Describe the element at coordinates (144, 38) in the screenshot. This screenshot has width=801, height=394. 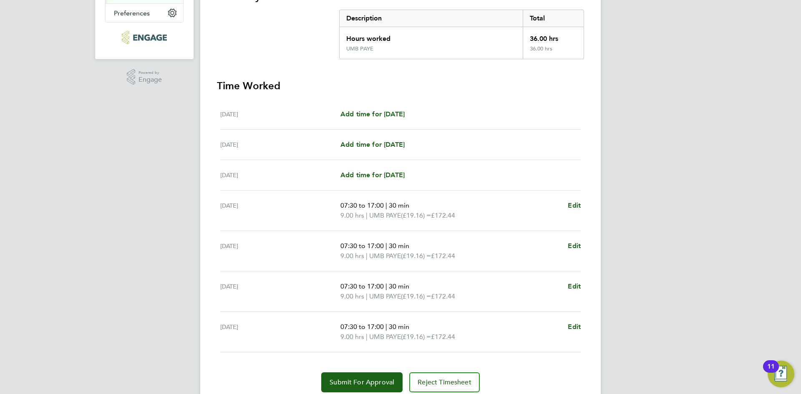
I see `a: Go to home page` at that location.